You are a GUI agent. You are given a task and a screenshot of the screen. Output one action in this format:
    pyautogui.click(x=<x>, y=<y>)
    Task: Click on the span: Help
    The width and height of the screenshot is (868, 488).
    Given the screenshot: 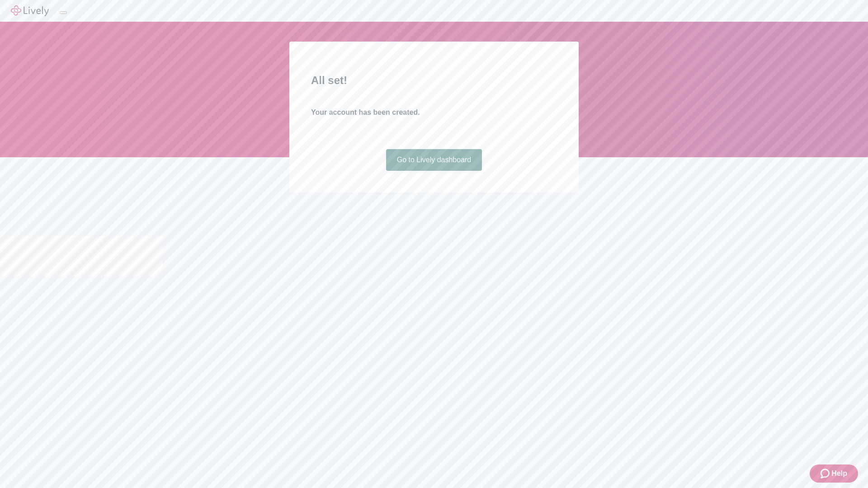 What is the action you would take?
    pyautogui.click(x=839, y=474)
    